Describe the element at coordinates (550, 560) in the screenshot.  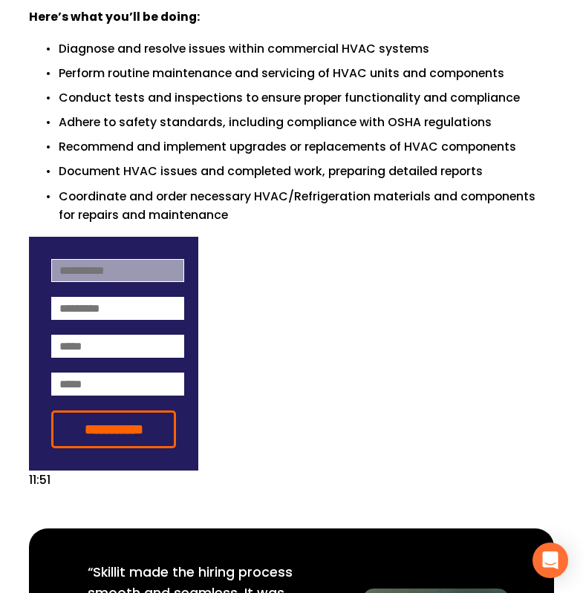
I see `div: Open Intercom Messenger` at that location.